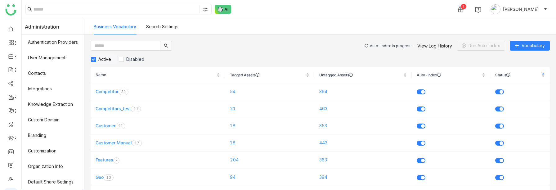  Describe the element at coordinates (53, 151) in the screenshot. I see `a: Customization` at that location.